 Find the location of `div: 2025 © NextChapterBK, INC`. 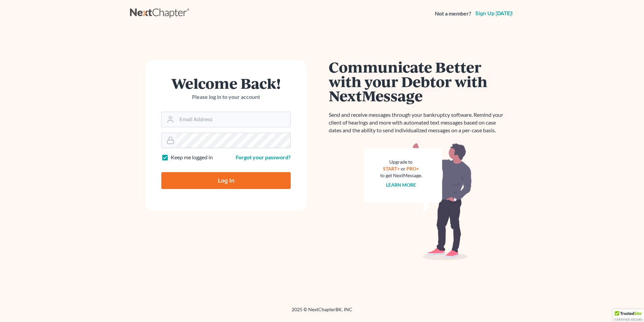

div: 2025 © NextChapterBK, INC is located at coordinates (322, 312).